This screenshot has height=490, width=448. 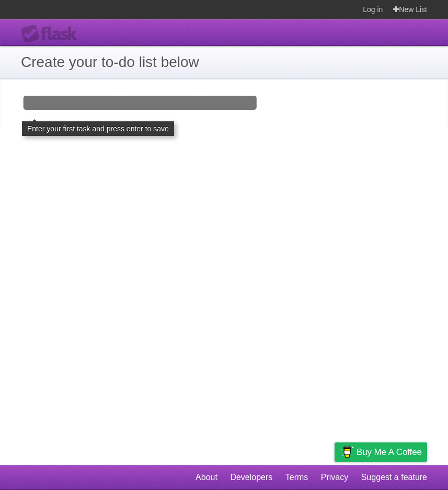 I want to click on a: Buy me a coffee, so click(x=381, y=452).